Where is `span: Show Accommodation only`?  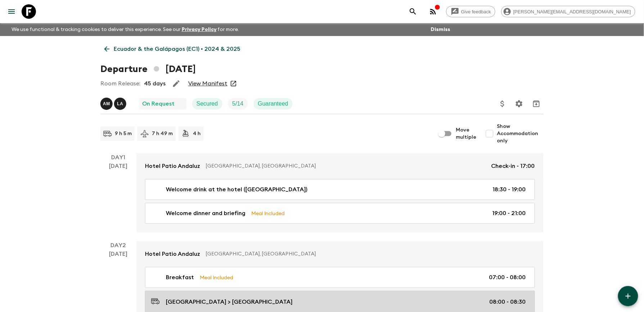
span: Show Accommodation only is located at coordinates (520, 133).